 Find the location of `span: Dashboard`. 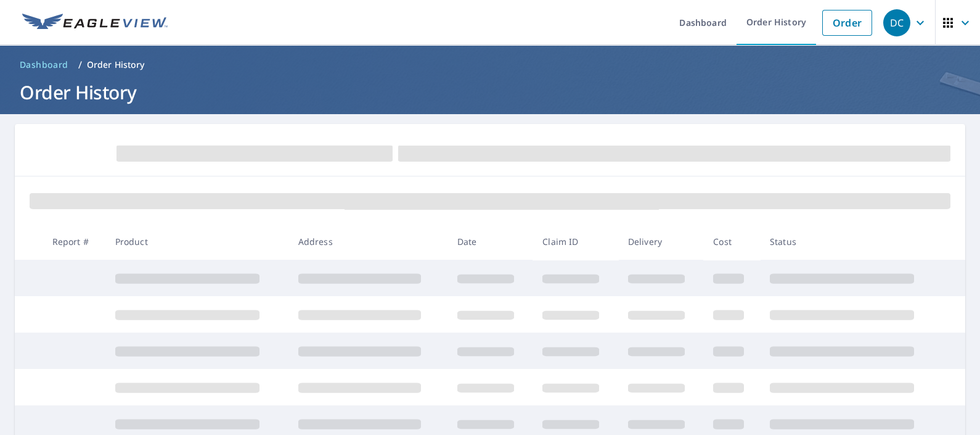

span: Dashboard is located at coordinates (43, 65).